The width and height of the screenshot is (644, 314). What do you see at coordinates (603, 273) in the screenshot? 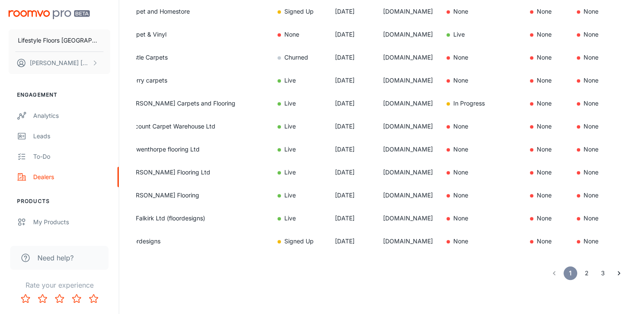
I see `button: Go to page 3` at bounding box center [603, 273].